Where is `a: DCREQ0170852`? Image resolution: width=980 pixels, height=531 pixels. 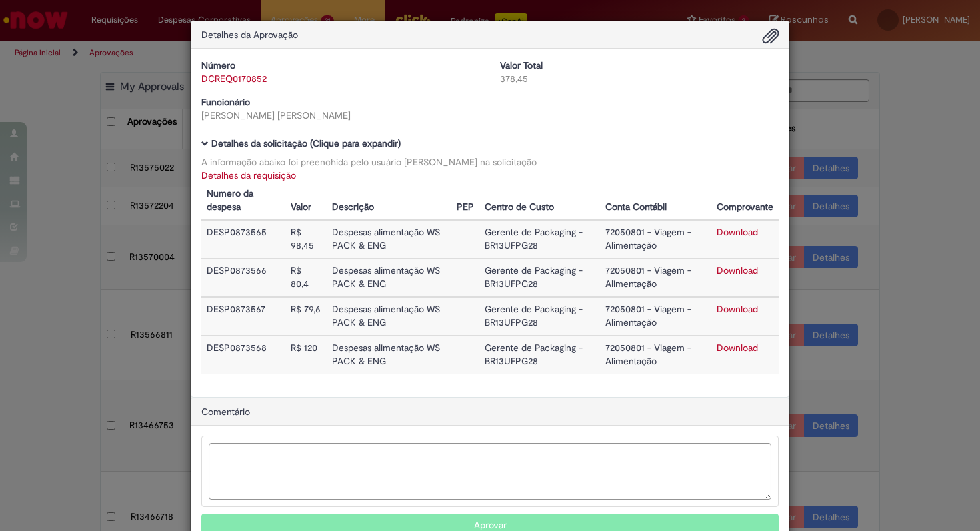 a: DCREQ0170852 is located at coordinates (234, 78).